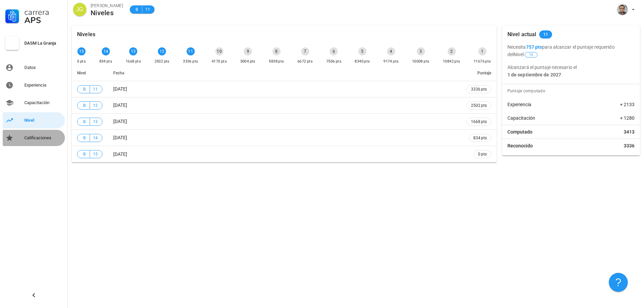 The width and height of the screenshot is (644, 308). What do you see at coordinates (534, 47) in the screenshot?
I see `b: 757 pts` at bounding box center [534, 47].